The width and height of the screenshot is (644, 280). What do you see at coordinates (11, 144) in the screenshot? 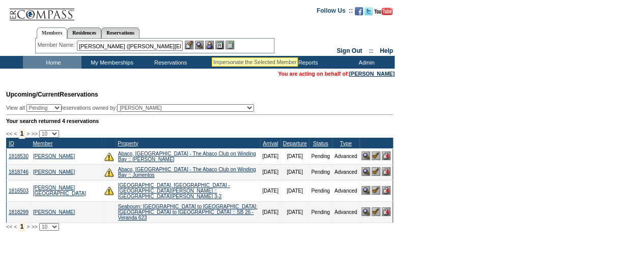
I see `a: ID` at bounding box center [11, 144].